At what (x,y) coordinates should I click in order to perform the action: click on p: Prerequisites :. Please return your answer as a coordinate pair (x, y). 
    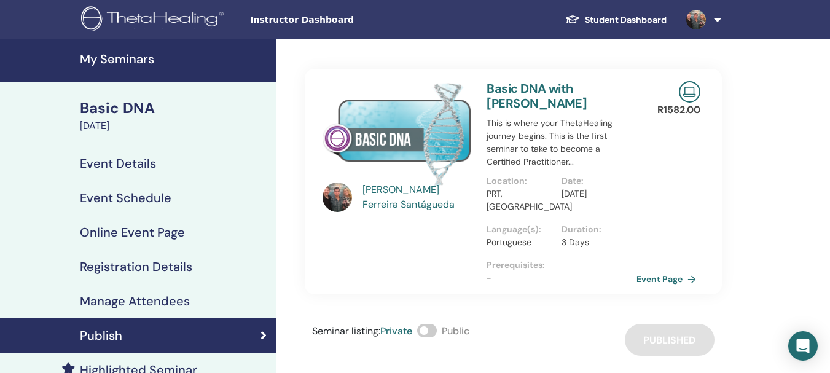
    Looking at the image, I should click on (561, 265).